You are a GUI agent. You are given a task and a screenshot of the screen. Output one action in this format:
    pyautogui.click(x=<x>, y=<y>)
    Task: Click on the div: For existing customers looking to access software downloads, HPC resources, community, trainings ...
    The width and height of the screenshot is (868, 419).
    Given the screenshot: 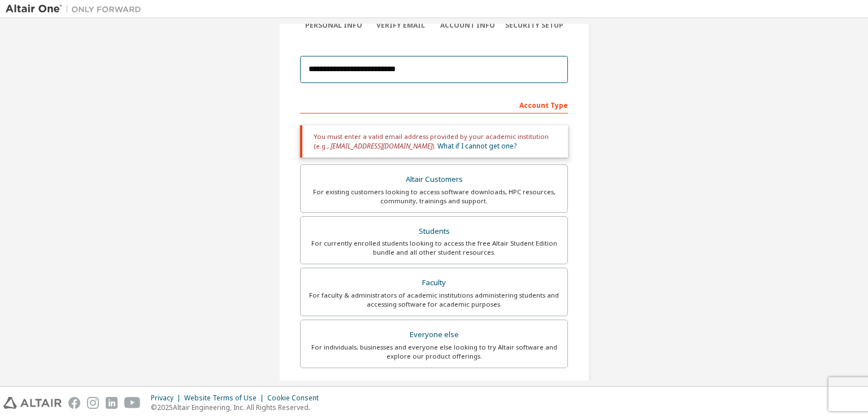 What is the action you would take?
    pyautogui.click(x=434, y=197)
    